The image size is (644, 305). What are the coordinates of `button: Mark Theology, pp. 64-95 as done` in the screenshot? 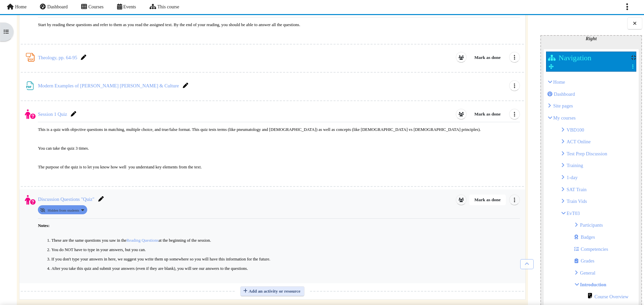 It's located at (487, 57).